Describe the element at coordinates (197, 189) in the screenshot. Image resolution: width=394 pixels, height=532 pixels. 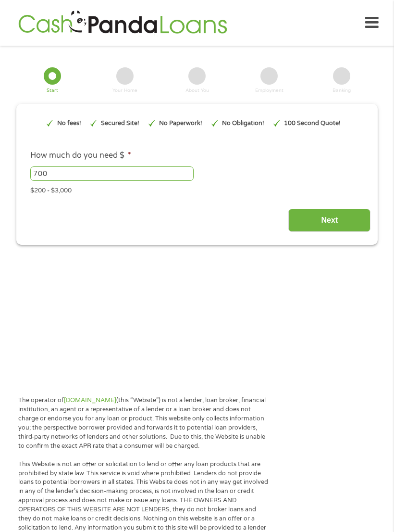
I see `div: $200 - $3,000` at that location.